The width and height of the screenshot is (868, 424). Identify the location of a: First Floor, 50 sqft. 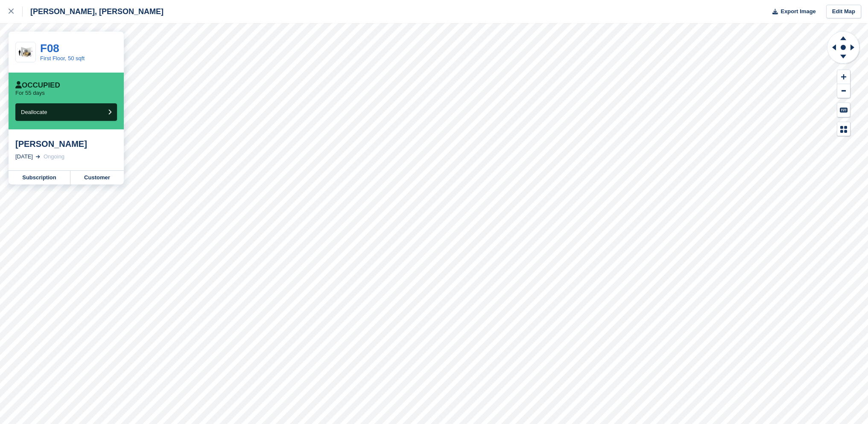
(62, 58).